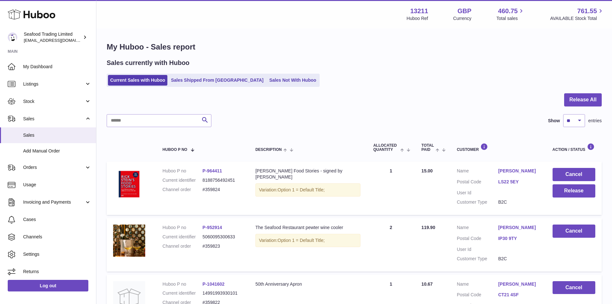 The height and width of the screenshot is (304, 612). I want to click on div: 50th Anniversary Apron, so click(308, 284).